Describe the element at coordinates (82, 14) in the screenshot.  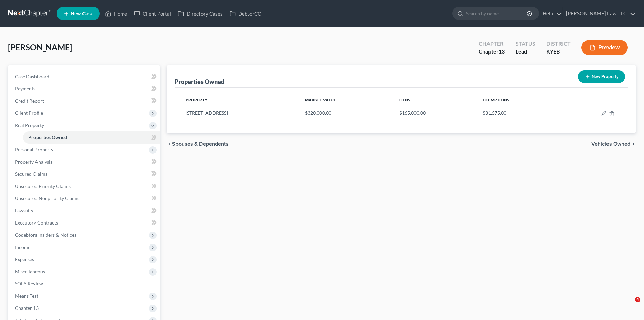
I see `span: New Case` at that location.